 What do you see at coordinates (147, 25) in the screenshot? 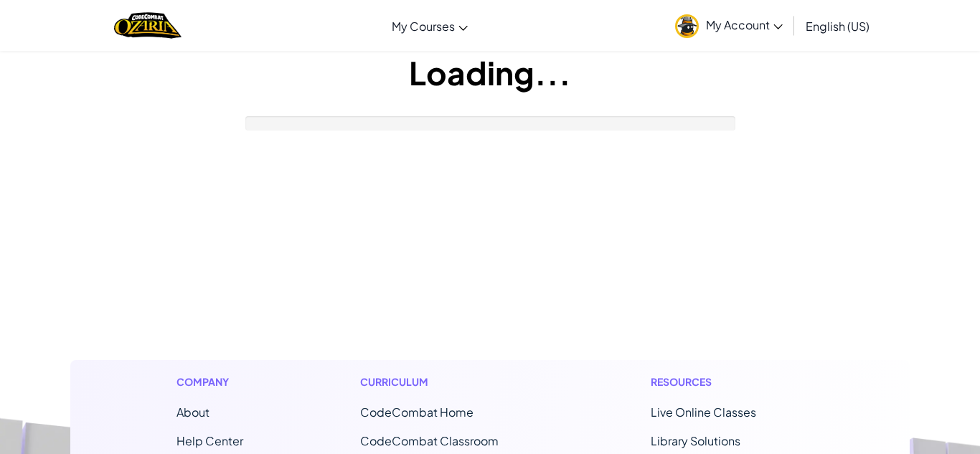
I see `img: Home` at bounding box center [147, 25].